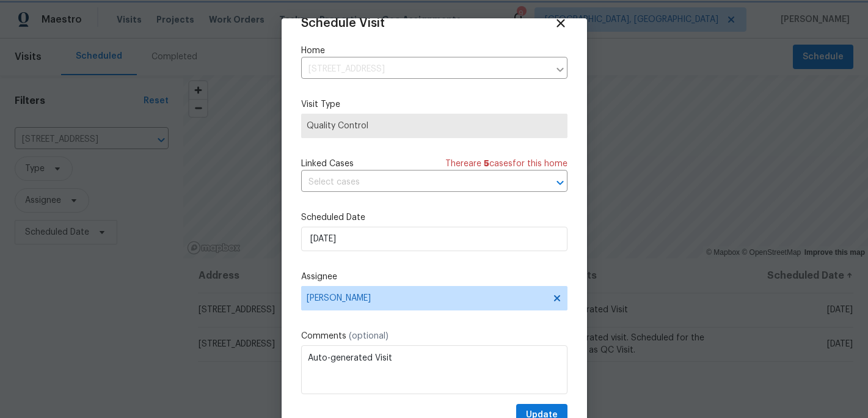 Image resolution: width=868 pixels, height=418 pixels. What do you see at coordinates (434, 277) in the screenshot?
I see `label: Assignee` at bounding box center [434, 277].